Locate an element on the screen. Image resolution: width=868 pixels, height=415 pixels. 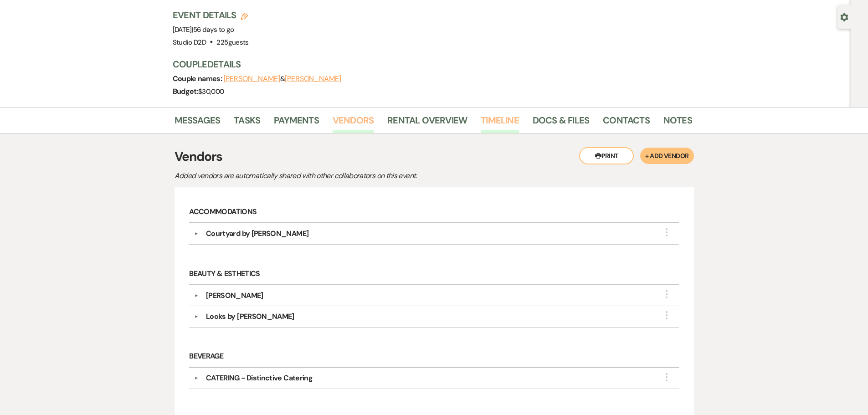
a: Messages is located at coordinates (197, 123).